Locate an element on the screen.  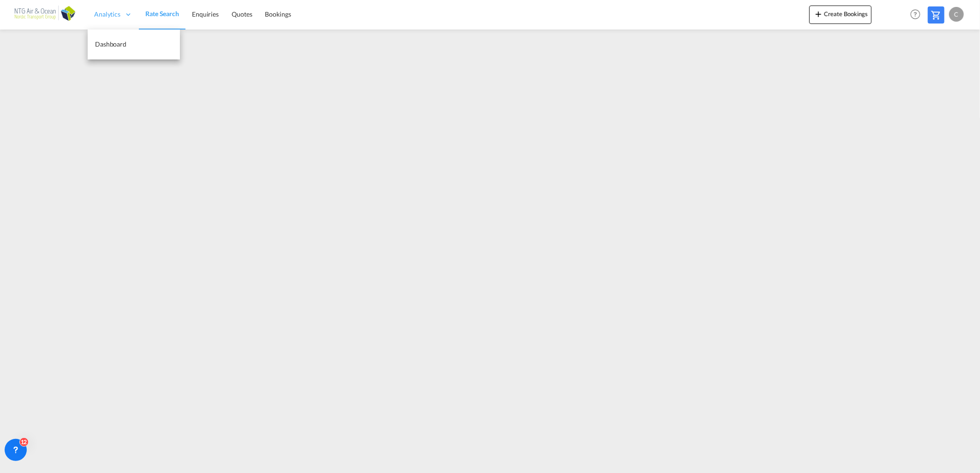
img: af31b1c0b01f11ecbc353f8e72265e29.png is located at coordinates (45, 14).